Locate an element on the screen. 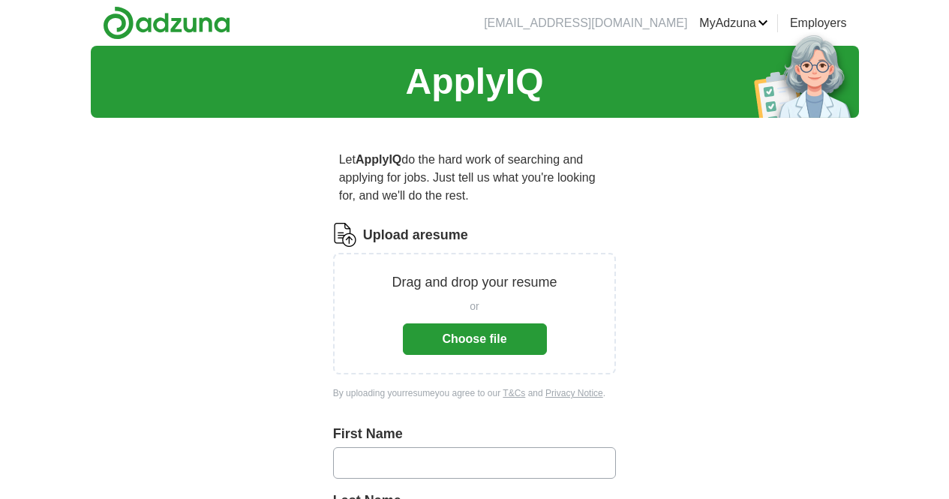 This screenshot has width=949, height=499. span: or is located at coordinates (474, 306).